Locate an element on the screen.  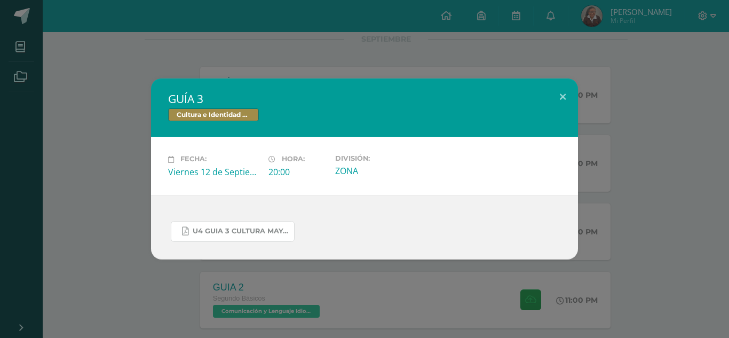
span: Hora: is located at coordinates (293, 159).